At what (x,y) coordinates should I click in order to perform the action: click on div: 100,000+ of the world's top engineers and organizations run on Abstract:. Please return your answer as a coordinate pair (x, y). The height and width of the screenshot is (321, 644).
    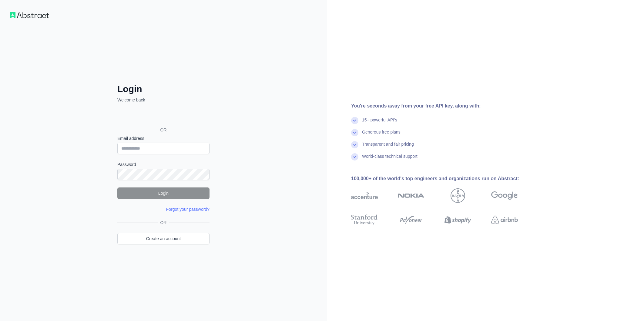
    Looking at the image, I should click on (444, 178).